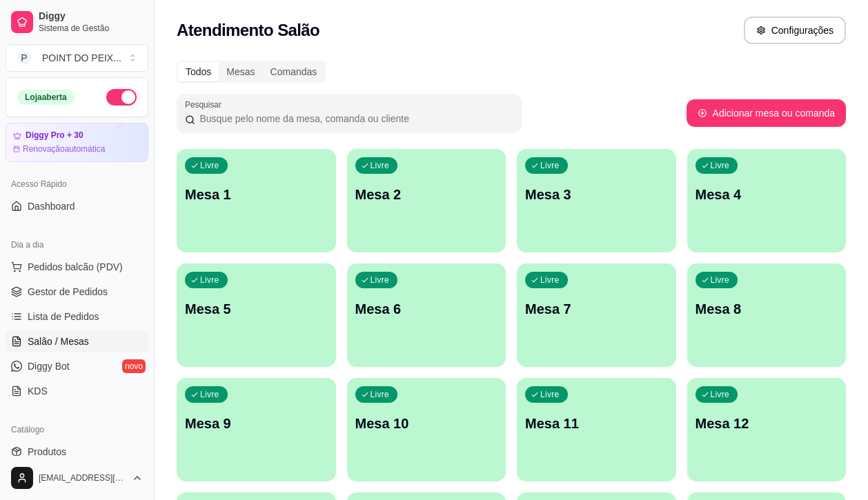  I want to click on article: Diggy Pro + 30, so click(55, 135).